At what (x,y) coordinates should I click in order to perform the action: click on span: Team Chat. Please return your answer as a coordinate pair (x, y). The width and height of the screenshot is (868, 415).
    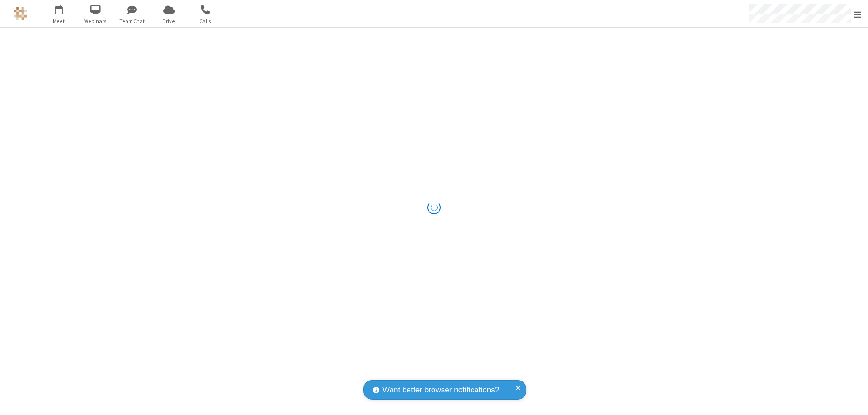
    Looking at the image, I should click on (132, 22).